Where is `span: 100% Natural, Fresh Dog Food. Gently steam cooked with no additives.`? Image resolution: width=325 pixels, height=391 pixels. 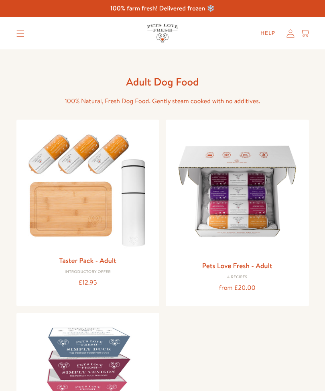 span: 100% Natural, Fresh Dog Food. Gently steam cooked with no additives. is located at coordinates (162, 101).